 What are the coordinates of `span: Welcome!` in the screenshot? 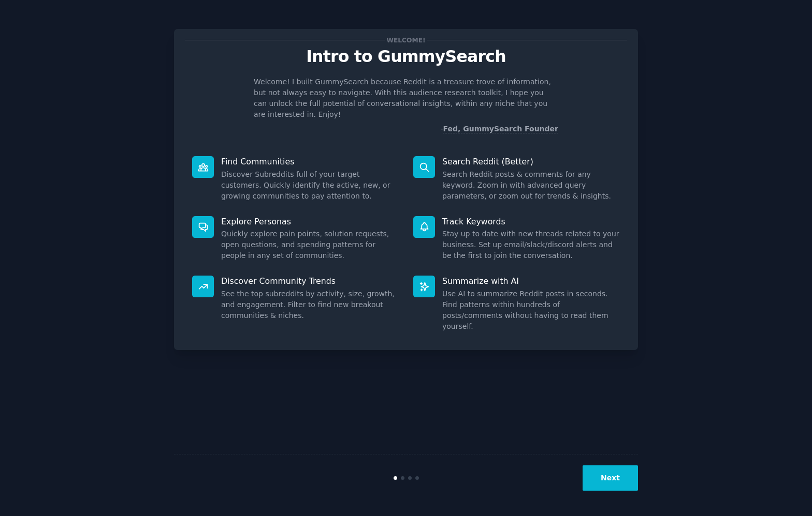 It's located at (406, 39).